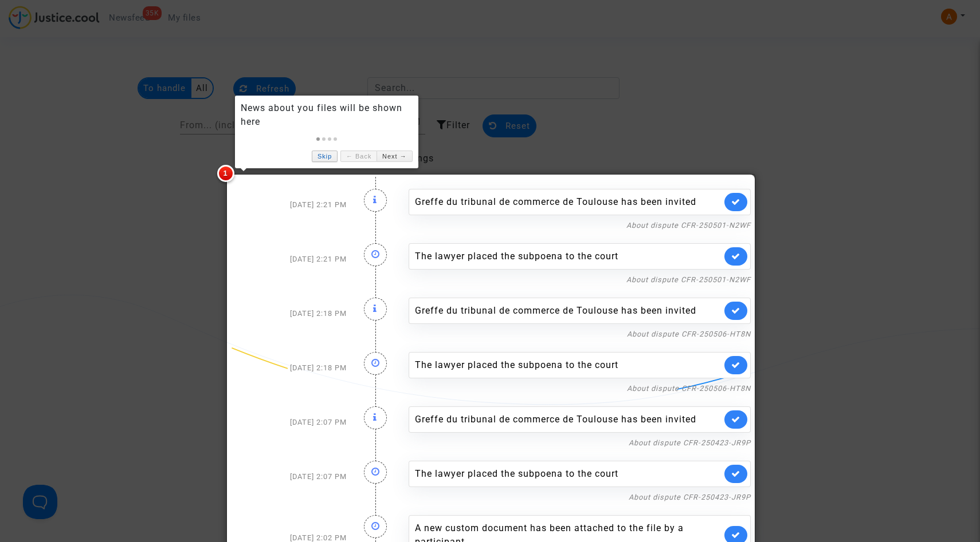 This screenshot has width=980, height=542. Describe the element at coordinates (327, 115) in the screenshot. I see `div: News about you files will be shown here` at that location.